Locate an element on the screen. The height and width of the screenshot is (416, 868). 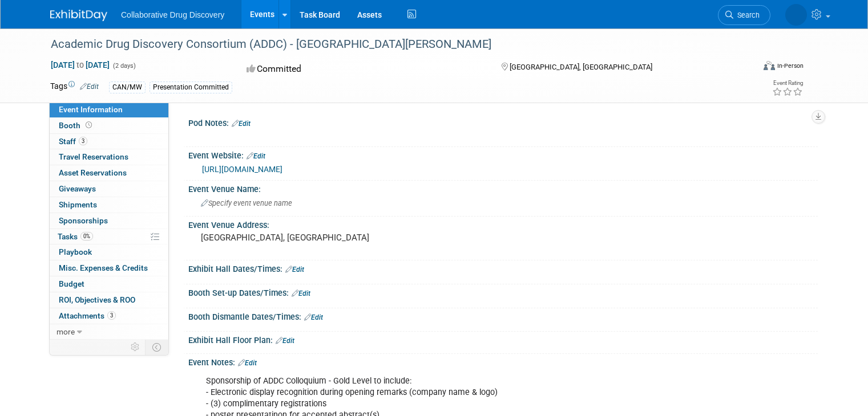
a: Event Information is located at coordinates (109, 110).